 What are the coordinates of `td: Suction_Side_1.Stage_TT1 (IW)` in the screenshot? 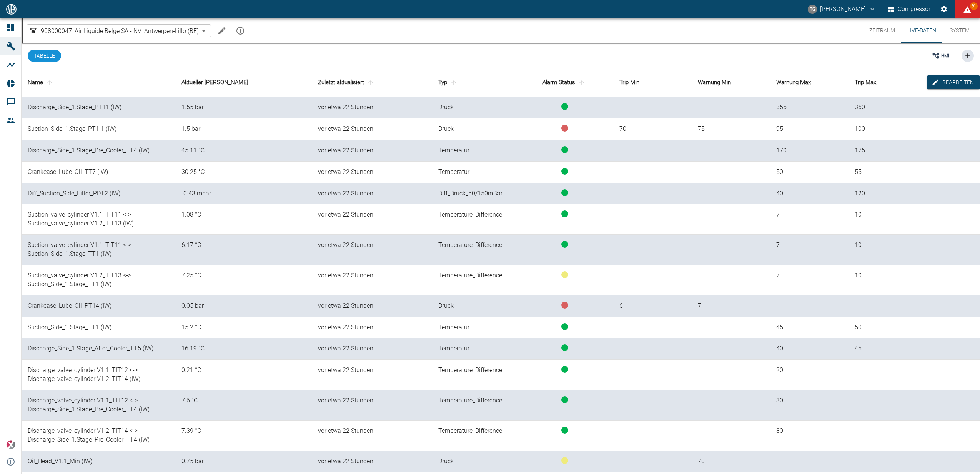 It's located at (99, 328).